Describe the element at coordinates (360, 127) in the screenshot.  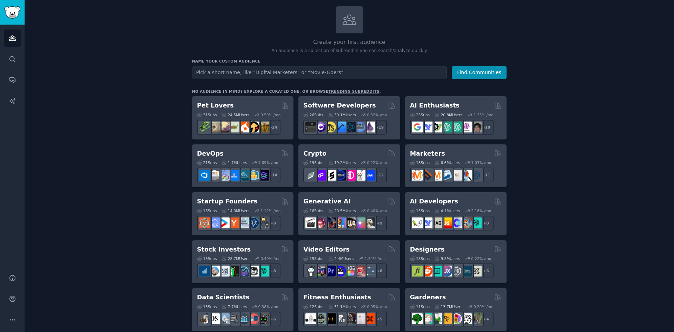
I see `img: AskComputerScience` at that location.